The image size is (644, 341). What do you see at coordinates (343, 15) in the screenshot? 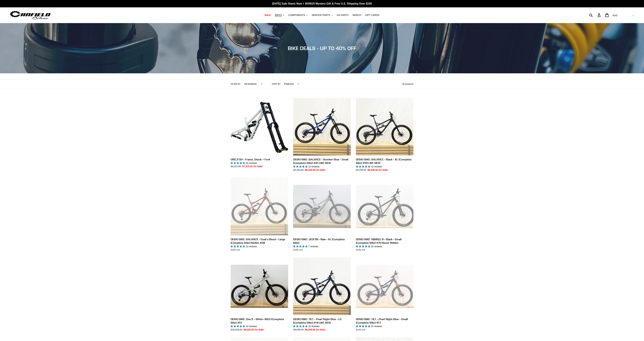
I see `span: GG PARTS` at bounding box center [343, 15].